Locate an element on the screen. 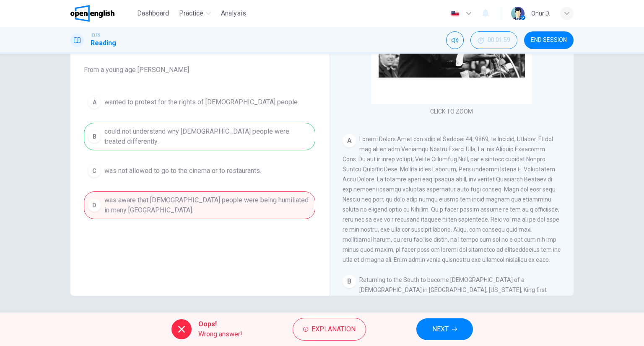  span: Oops! is located at coordinates (220, 324).